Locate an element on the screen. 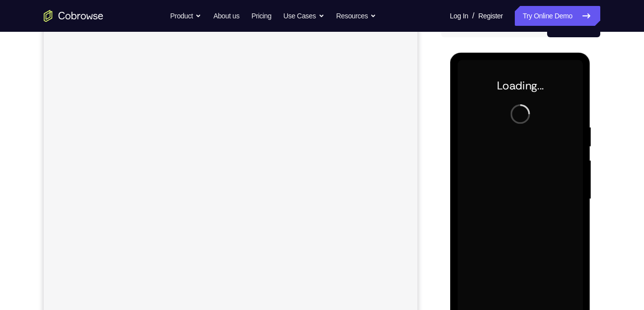  a: About us is located at coordinates (226, 16).